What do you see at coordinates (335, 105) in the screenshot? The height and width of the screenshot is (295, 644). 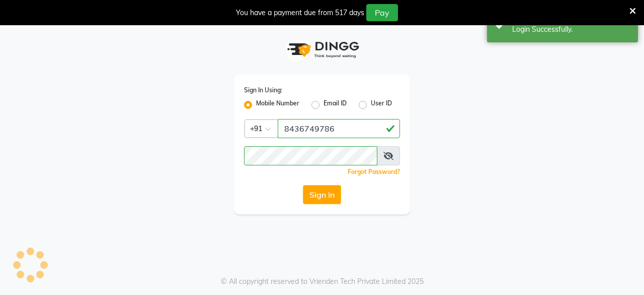 I see `label: Email ID` at bounding box center [335, 105].